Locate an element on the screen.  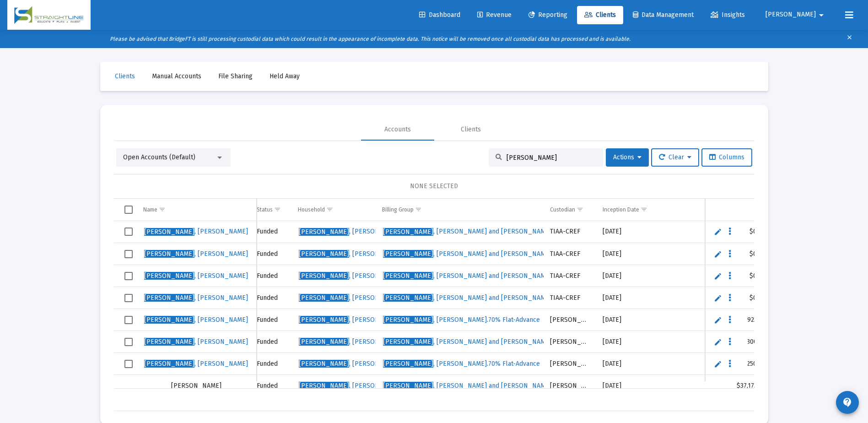
div: $756,717.08 is located at coordinates (717, 400).